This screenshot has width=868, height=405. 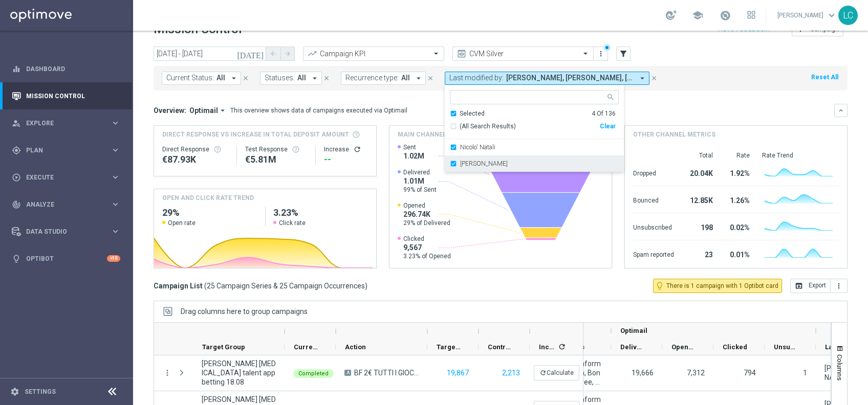 What do you see at coordinates (287, 54) in the screenshot?
I see `button: arrow_forward` at bounding box center [287, 54].